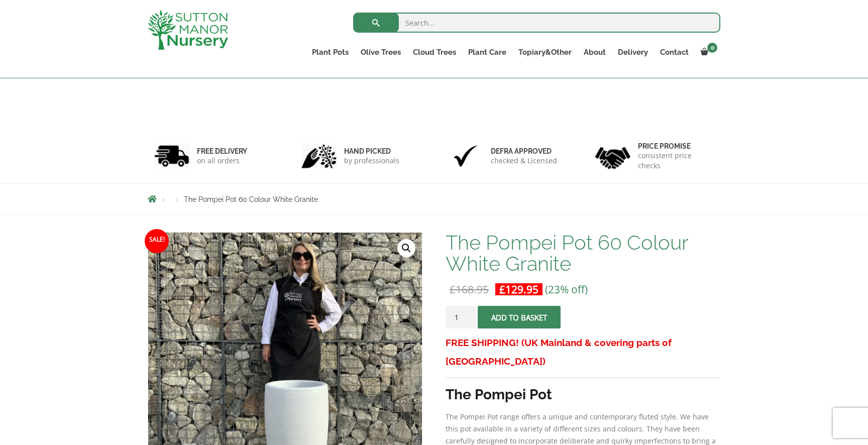 The height and width of the screenshot is (445, 868). What do you see at coordinates (674, 52) in the screenshot?
I see `a: Contact` at bounding box center [674, 52].